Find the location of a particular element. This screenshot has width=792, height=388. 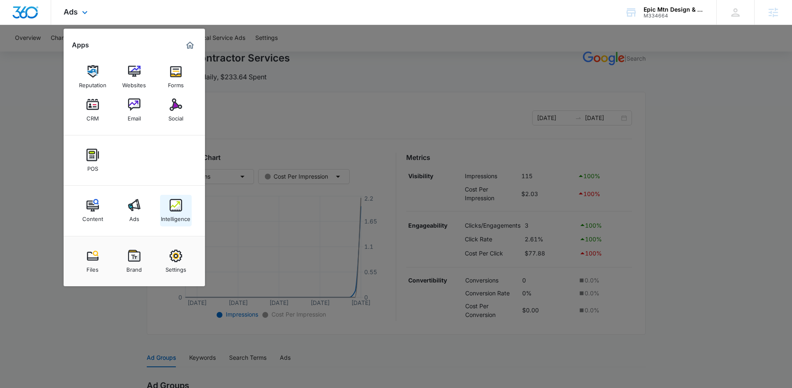

div: POS is located at coordinates (93, 167).